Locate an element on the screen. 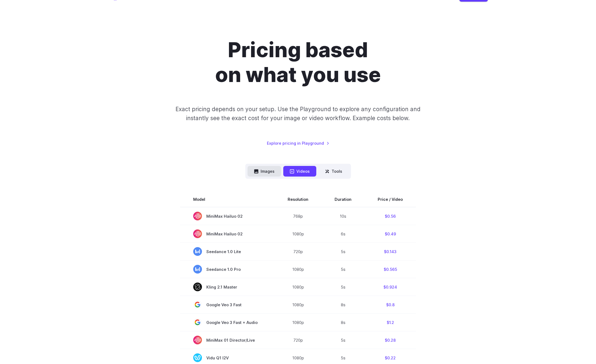 This screenshot has height=364, width=596. span: Seedance 1.0 Pro is located at coordinates (227, 269).